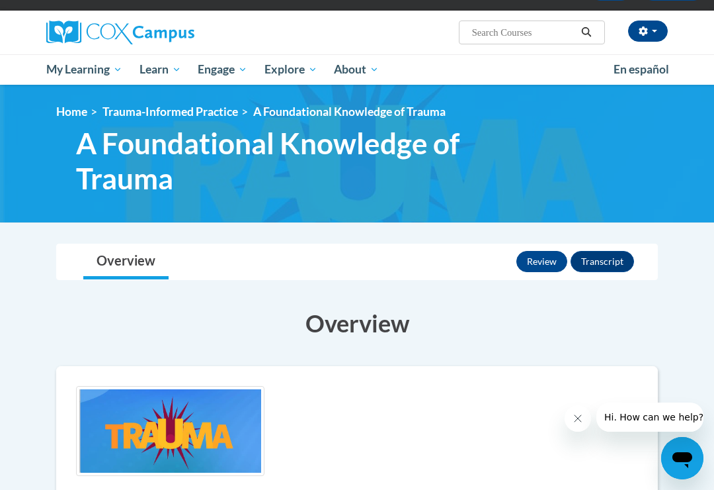  I want to click on div: Main menu, so click(357, 69).